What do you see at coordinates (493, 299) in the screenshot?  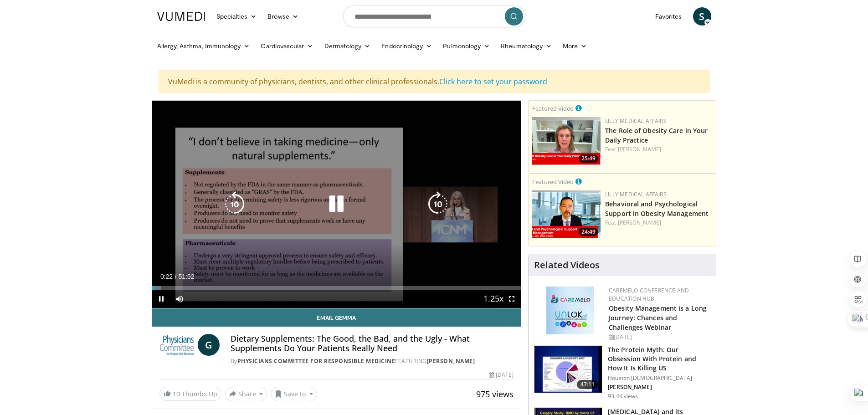 I see `button: Playback Rate` at bounding box center [493, 299].